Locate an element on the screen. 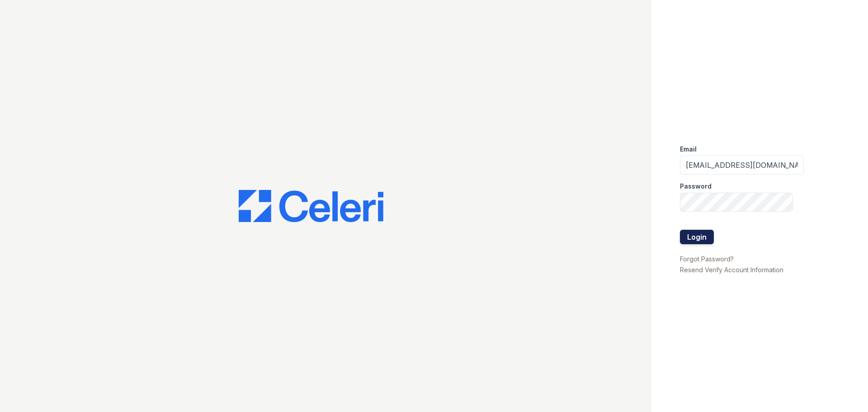  label: Email is located at coordinates (688, 149).